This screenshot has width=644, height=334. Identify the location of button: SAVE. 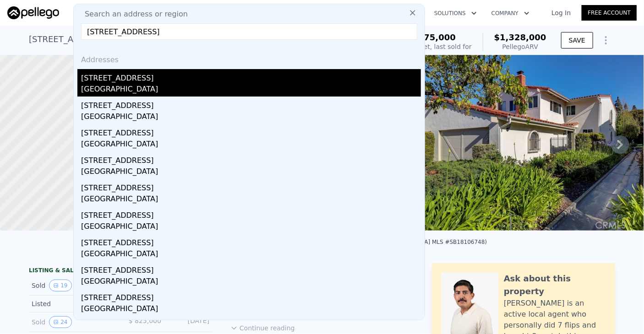
(577, 40).